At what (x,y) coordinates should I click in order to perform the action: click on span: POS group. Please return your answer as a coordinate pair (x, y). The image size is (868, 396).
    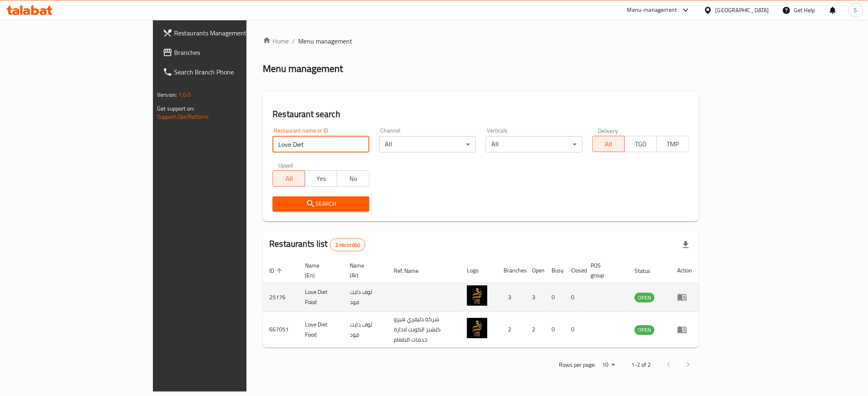
    Looking at the image, I should click on (604, 270).